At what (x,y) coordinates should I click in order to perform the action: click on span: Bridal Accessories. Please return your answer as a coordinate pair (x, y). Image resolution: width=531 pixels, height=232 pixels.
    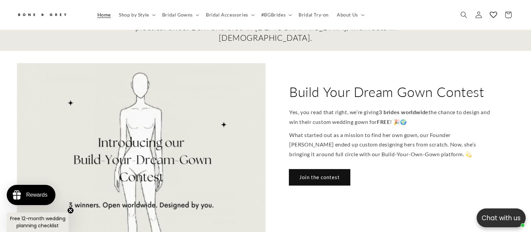
    Looking at the image, I should click on (227, 15).